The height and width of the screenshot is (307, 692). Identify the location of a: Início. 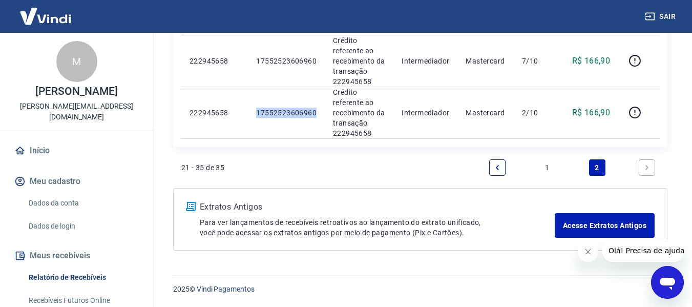
(76, 151).